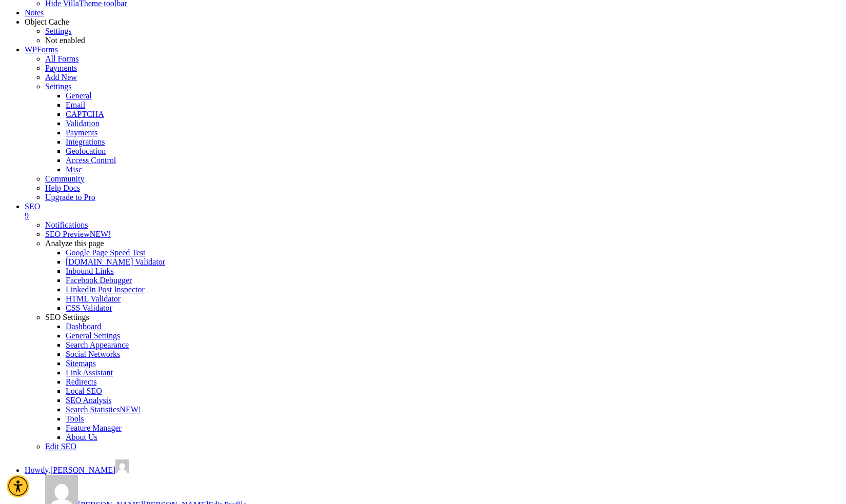  What do you see at coordinates (63, 187) in the screenshot?
I see `a: Help Docs` at bounding box center [63, 187].